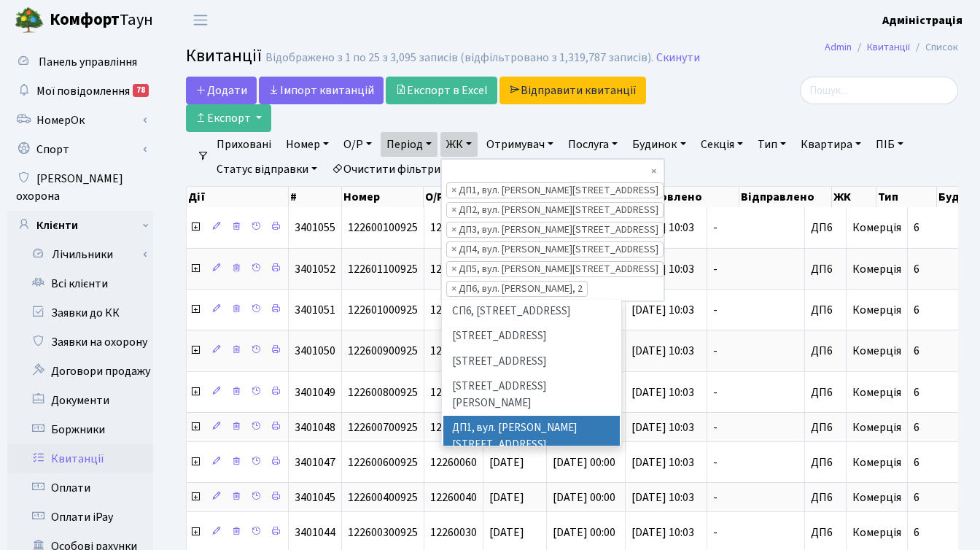 This screenshot has width=980, height=550. What do you see at coordinates (854, 197) in the screenshot?
I see `th: ЖК` at bounding box center [854, 197].